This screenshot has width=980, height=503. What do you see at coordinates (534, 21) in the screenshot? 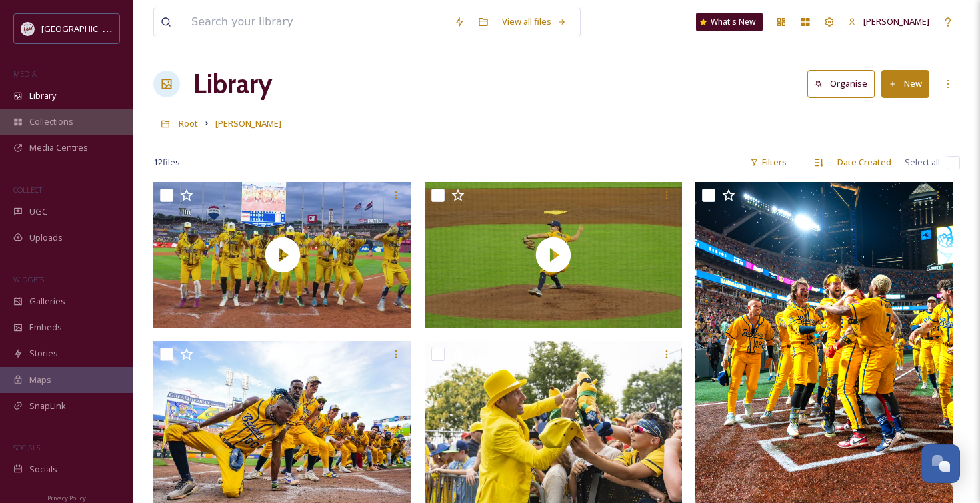
I see `a: View all files` at bounding box center [534, 21].